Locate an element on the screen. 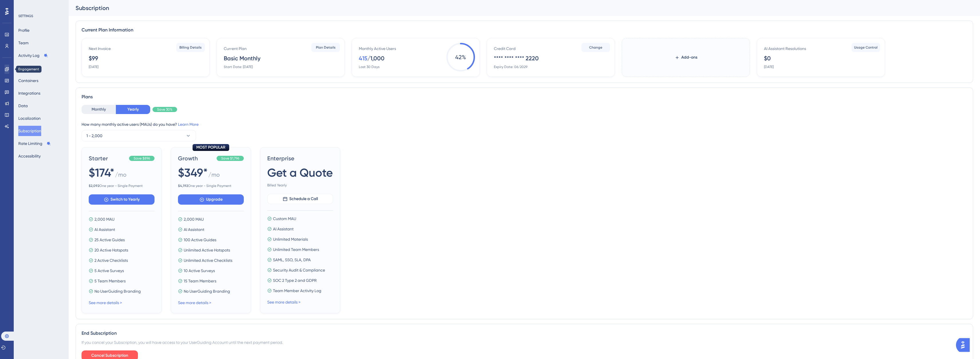  span: 10 Active Surveys is located at coordinates (199, 271).